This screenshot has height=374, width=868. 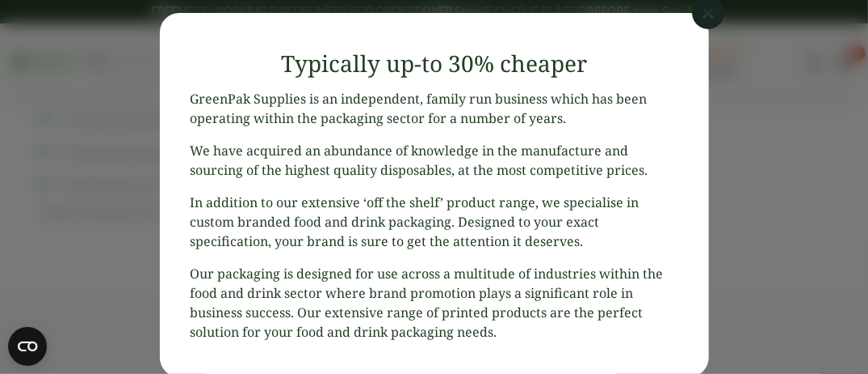 What do you see at coordinates (28, 346) in the screenshot?
I see `button: Open CMP widget` at bounding box center [28, 346].